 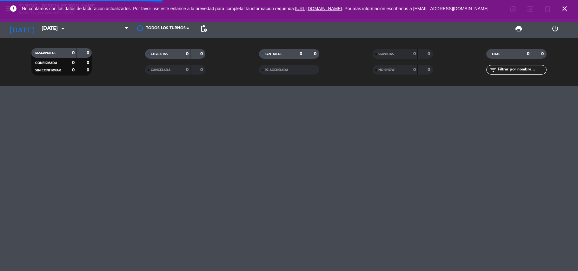 What do you see at coordinates (63, 29) in the screenshot?
I see `i: arrow_drop_down` at bounding box center [63, 29].